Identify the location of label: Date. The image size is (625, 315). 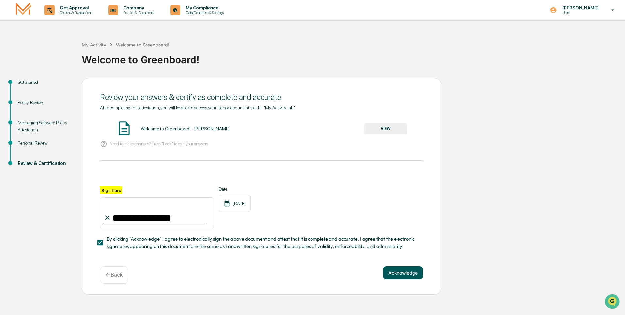
(235, 189).